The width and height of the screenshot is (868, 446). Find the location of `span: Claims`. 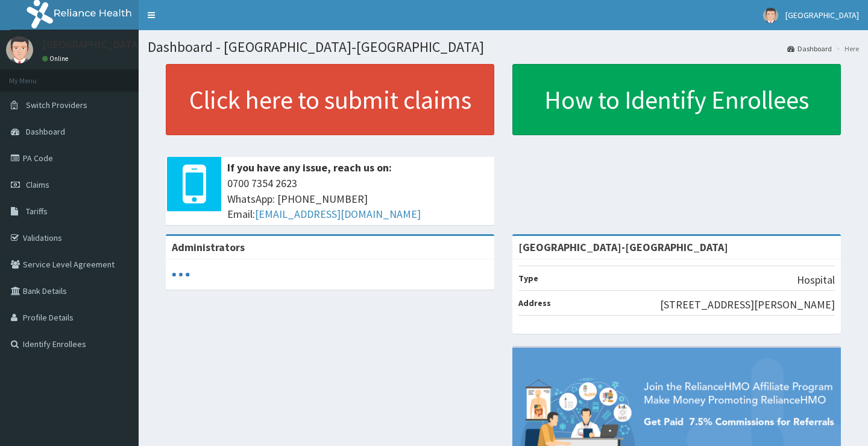

span: Claims is located at coordinates (37, 184).